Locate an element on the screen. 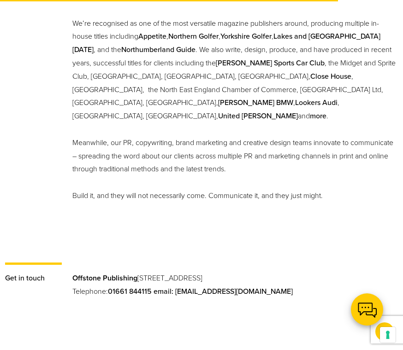 This screenshot has height=350, width=403. a: Appetite is located at coordinates (152, 36).